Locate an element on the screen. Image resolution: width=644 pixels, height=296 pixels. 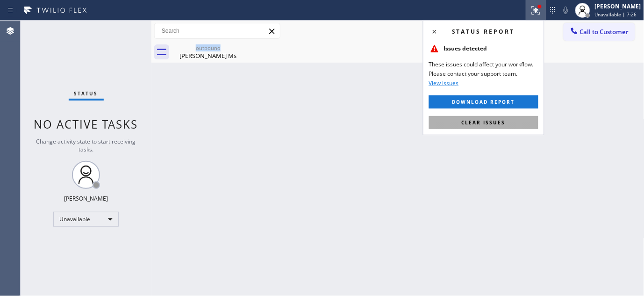
button: Call to Customer is located at coordinates (599, 32).